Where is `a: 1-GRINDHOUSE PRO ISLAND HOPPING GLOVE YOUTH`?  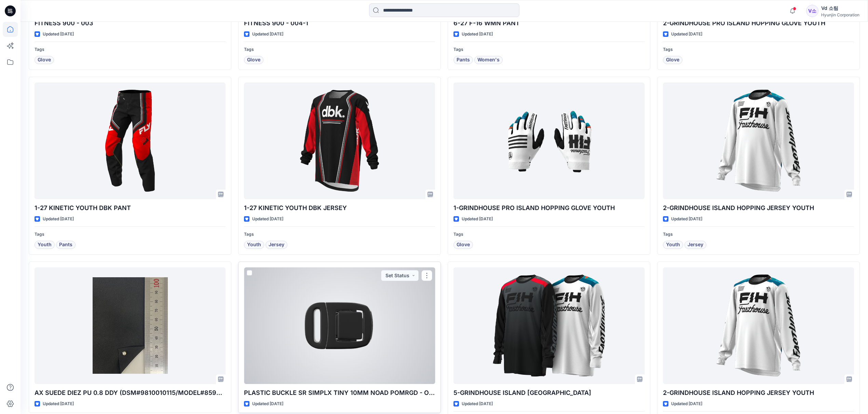
a: 1-GRINDHOUSE PRO ISLAND HOPPING GLOVE YOUTH is located at coordinates (548, 141).